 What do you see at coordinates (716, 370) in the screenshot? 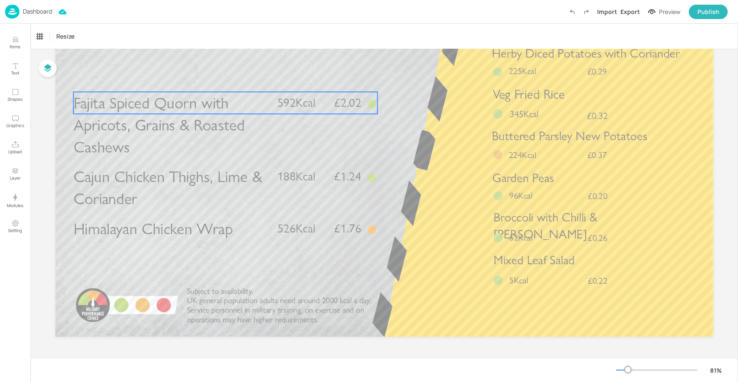
I see `div: 81 %` at bounding box center [716, 370].